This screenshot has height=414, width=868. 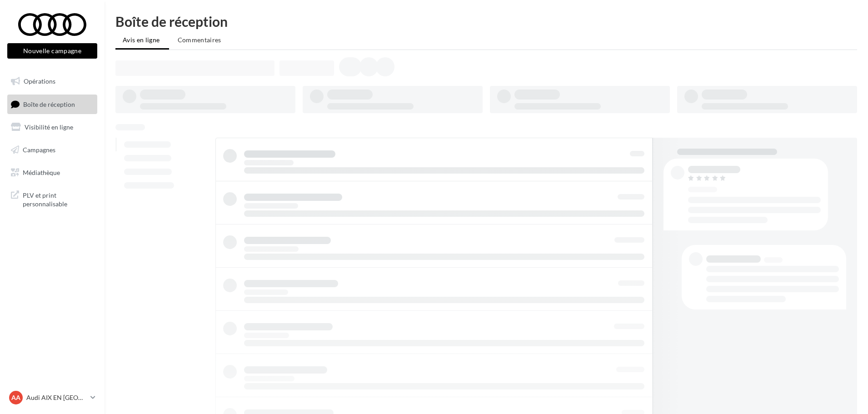 What do you see at coordinates (16, 397) in the screenshot?
I see `span: AA` at bounding box center [16, 397].